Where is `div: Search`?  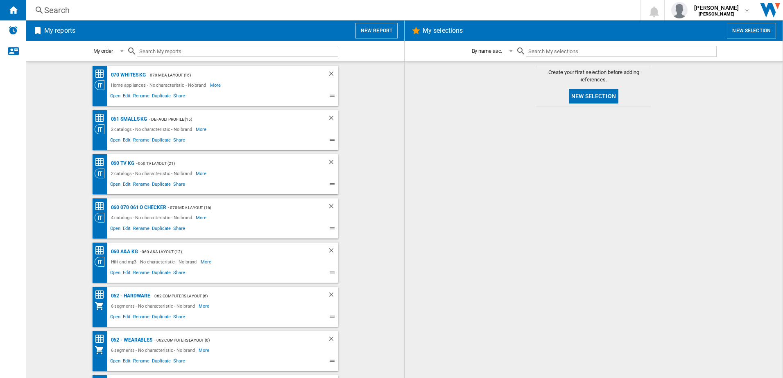 div: Search is located at coordinates (332, 10).